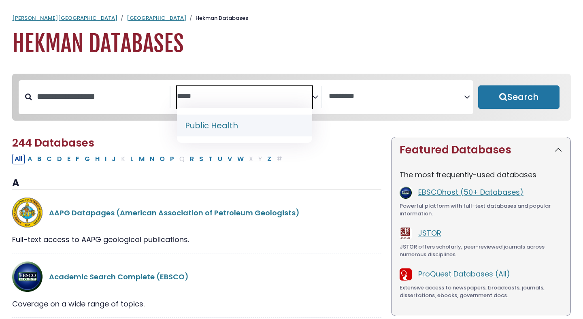 Image resolution: width=583 pixels, height=319 pixels. I want to click on button: Filter Results W, so click(240, 159).